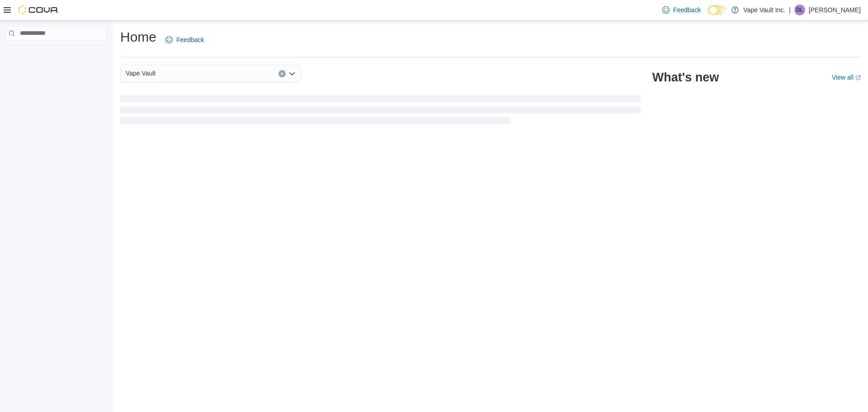  I want to click on button: Open list of options, so click(292, 74).